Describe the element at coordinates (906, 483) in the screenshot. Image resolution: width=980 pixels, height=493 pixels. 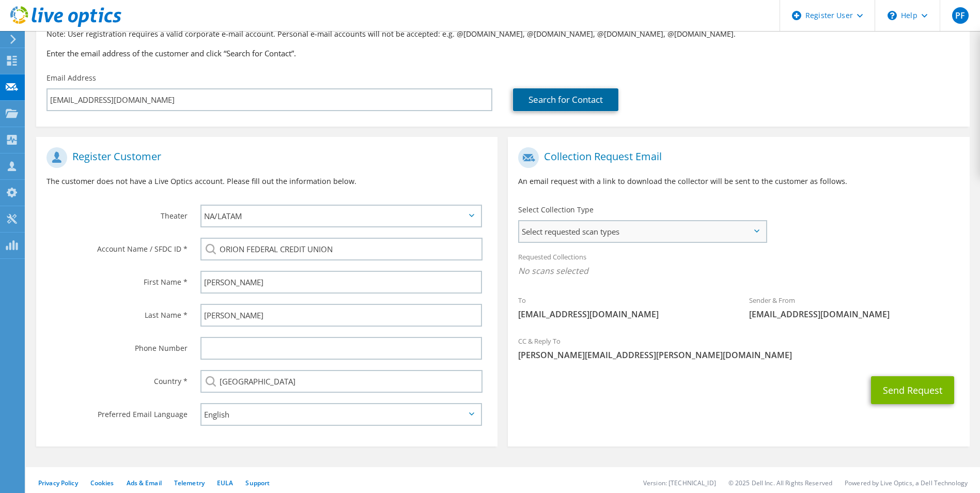
I see `li: Powered by Live Optics, a Dell Technology` at that location.